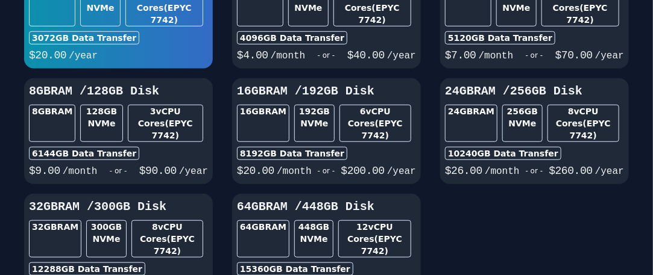  What do you see at coordinates (574, 55) in the screenshot?
I see `span: $ 70.00` at bounding box center [574, 55].